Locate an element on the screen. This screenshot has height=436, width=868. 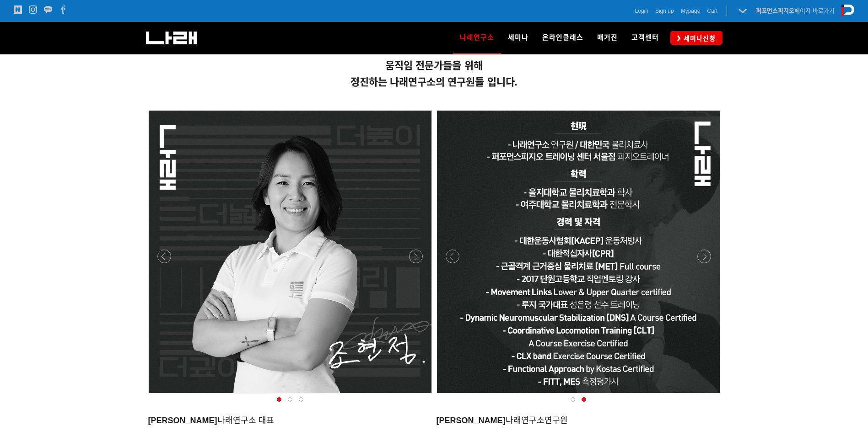
span: 움직임 전문가들을 위해 is located at coordinates (434, 65).